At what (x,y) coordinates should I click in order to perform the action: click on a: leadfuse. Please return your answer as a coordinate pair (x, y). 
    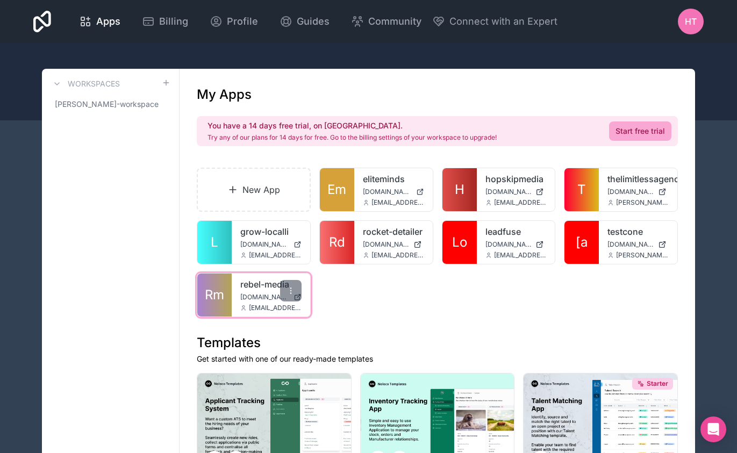
    Looking at the image, I should click on (516, 232).